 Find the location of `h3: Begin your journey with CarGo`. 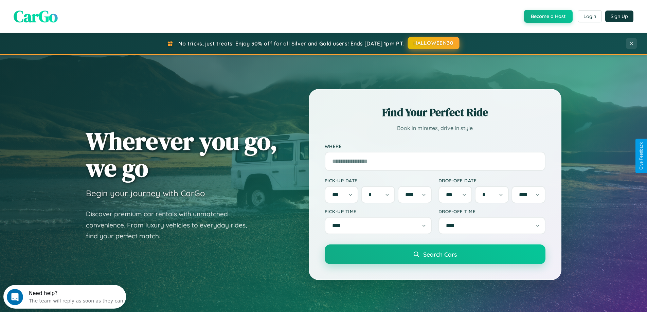

h3: Begin your journey with CarGo is located at coordinates (145, 193).